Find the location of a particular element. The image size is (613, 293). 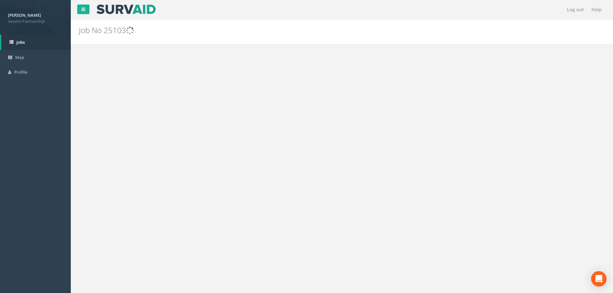

h2: Job No 25103 is located at coordinates (297, 30).